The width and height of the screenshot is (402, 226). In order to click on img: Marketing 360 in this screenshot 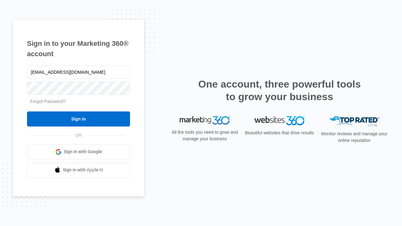, I will do `click(205, 121)`.